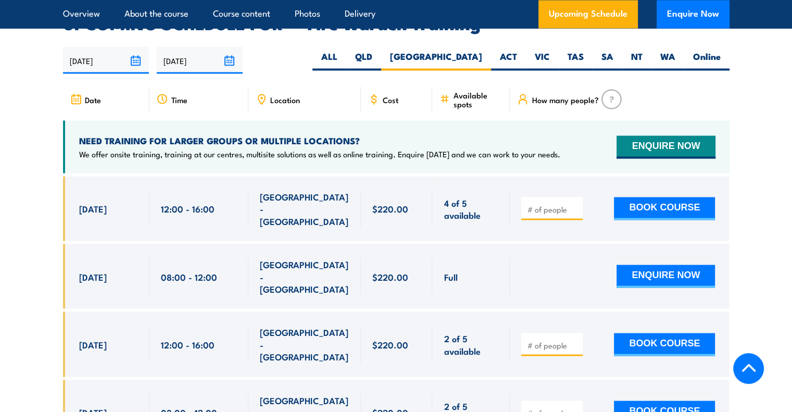 This screenshot has height=412, width=792. What do you see at coordinates (285, 99) in the screenshot?
I see `span: Location` at bounding box center [285, 99].